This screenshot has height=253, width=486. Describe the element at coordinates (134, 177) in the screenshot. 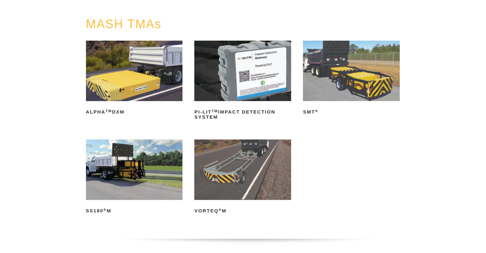

I see `a: SS180®M` at that location.